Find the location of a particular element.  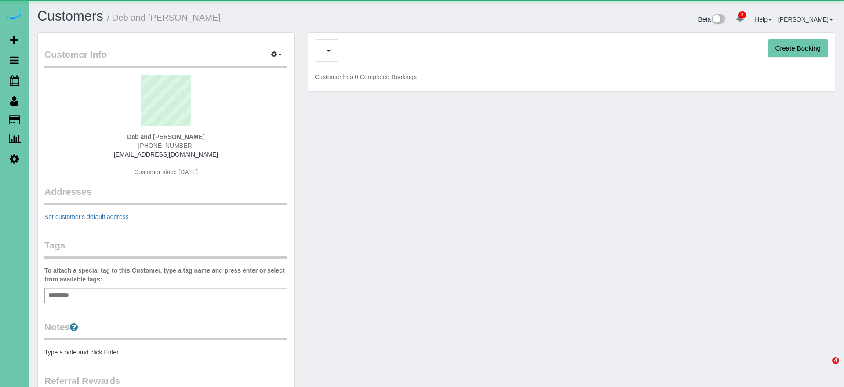

img: New interface is located at coordinates (718, 20).